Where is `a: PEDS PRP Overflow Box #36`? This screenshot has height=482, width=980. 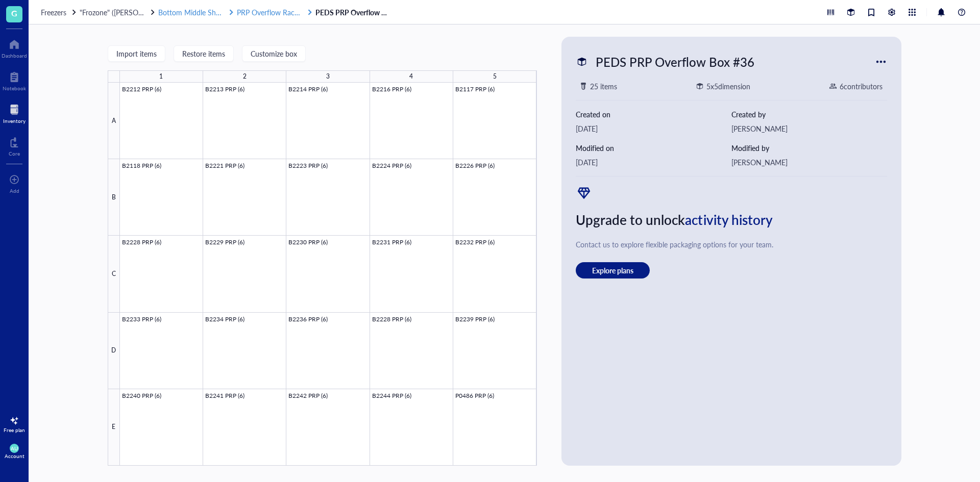 a: PEDS PRP Overflow Box #36 is located at coordinates (354, 12).